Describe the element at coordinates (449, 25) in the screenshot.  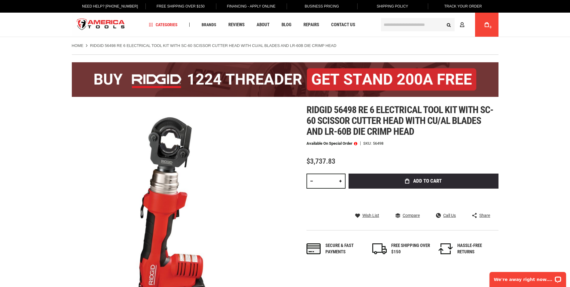
I see `button: Search` at that location.